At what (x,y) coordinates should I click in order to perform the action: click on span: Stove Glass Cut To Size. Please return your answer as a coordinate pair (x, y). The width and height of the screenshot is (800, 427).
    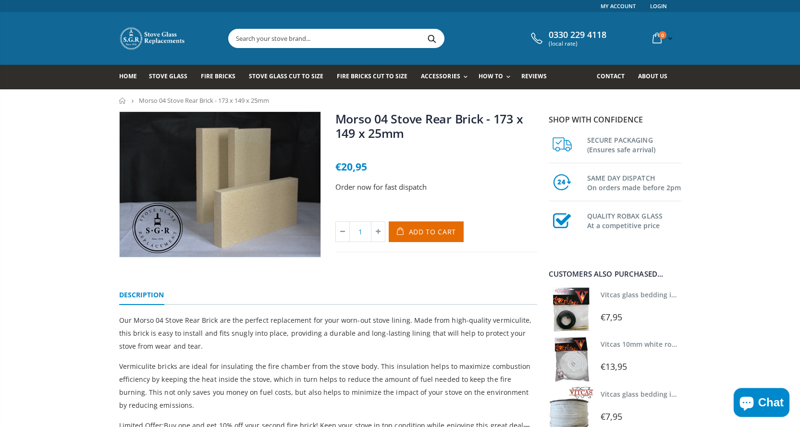
    Looking at the image, I should click on (286, 76).